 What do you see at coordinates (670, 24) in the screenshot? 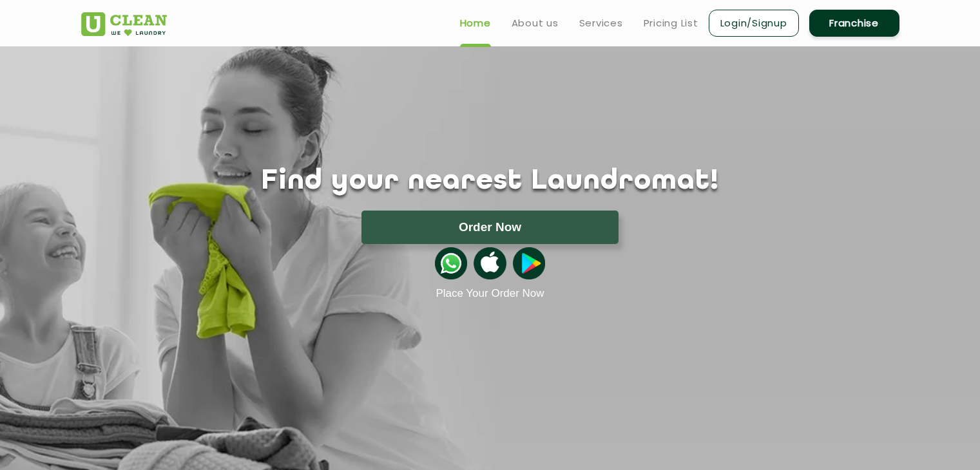
I see `a: Pricing List` at bounding box center [670, 24].